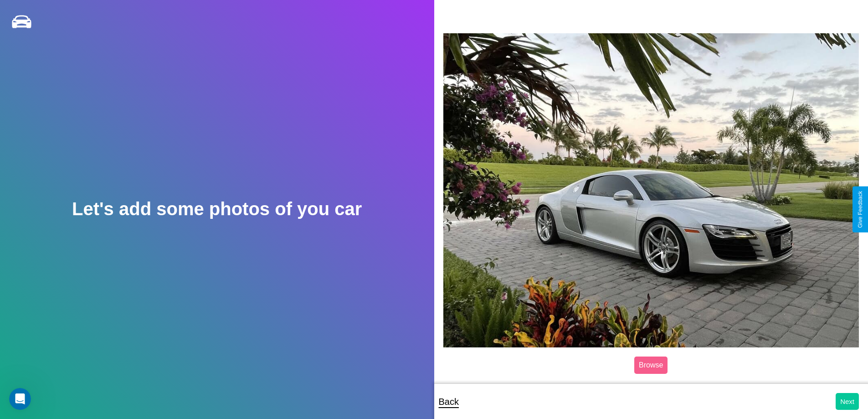  Describe the element at coordinates (651, 365) in the screenshot. I see `label: Browse` at that location.